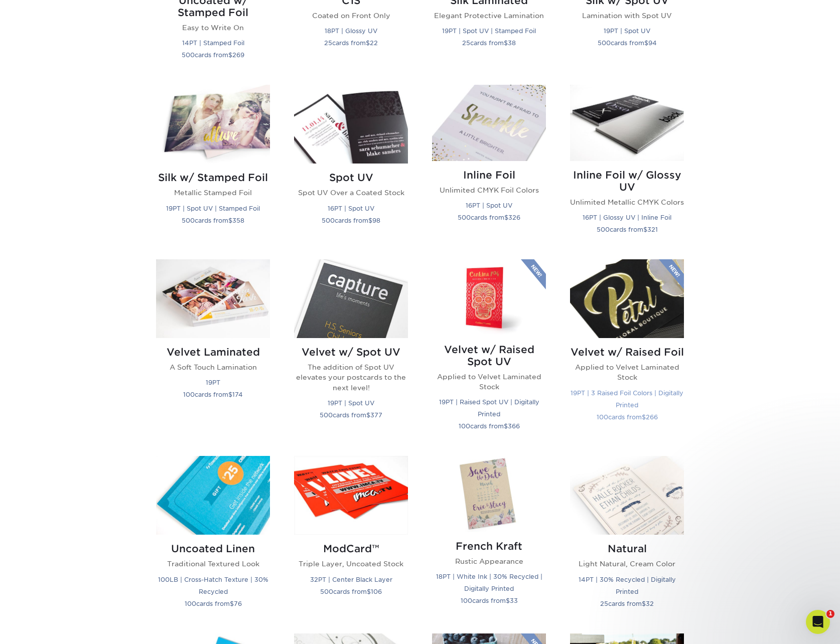  Describe the element at coordinates (213, 367) in the screenshot. I see `p: A Soft Touch Lamination` at that location.